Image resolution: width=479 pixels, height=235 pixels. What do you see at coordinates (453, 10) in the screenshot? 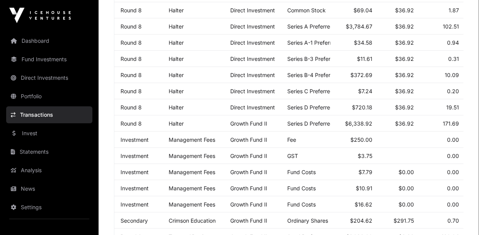
I see `span: 1.87` at bounding box center [453, 10].